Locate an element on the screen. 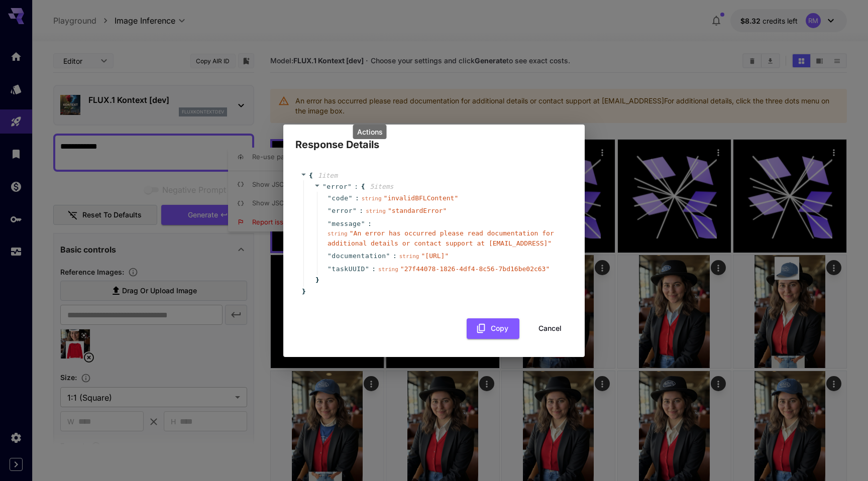 The height and width of the screenshot is (481, 868). span: " invalidBFLContent " is located at coordinates (421, 198).